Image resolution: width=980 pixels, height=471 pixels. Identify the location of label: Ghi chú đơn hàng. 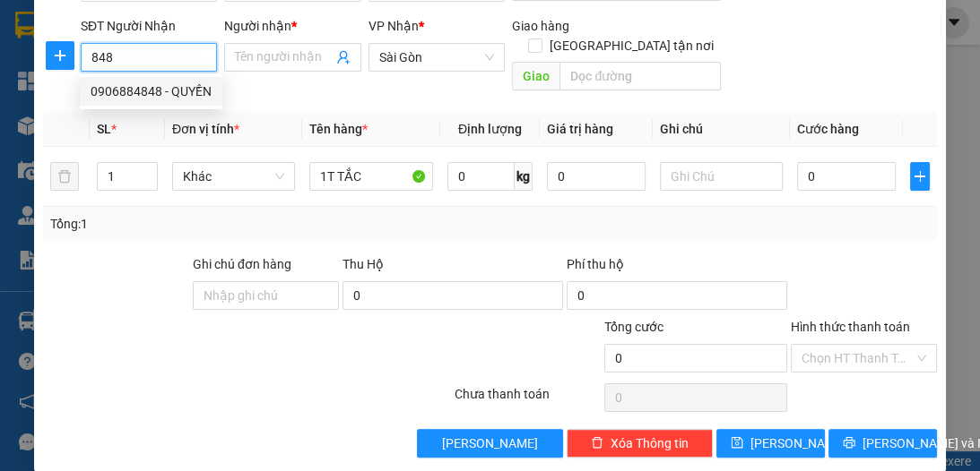
(242, 264).